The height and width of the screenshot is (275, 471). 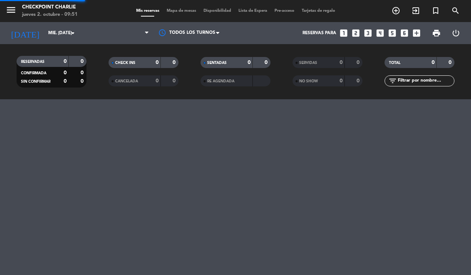 What do you see at coordinates (395, 63) in the screenshot?
I see `span: TOTAL` at bounding box center [395, 63].